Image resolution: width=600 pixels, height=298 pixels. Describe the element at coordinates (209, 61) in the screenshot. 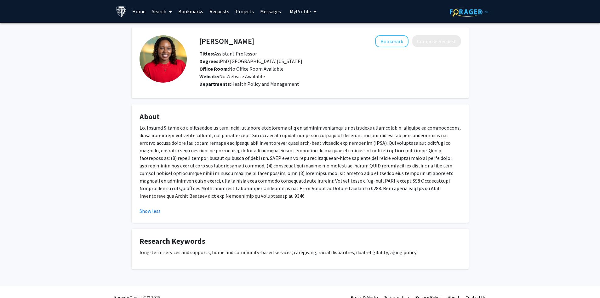

I see `b: Degrees:` at that location.